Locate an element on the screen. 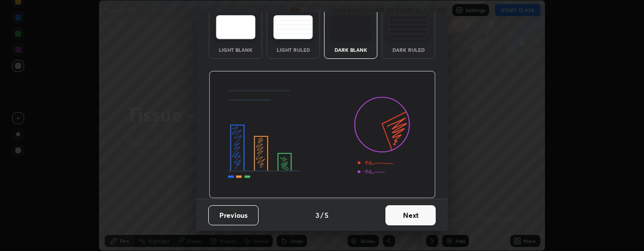 This screenshot has height=251, width=644. div: Light Ruled is located at coordinates (293, 50).